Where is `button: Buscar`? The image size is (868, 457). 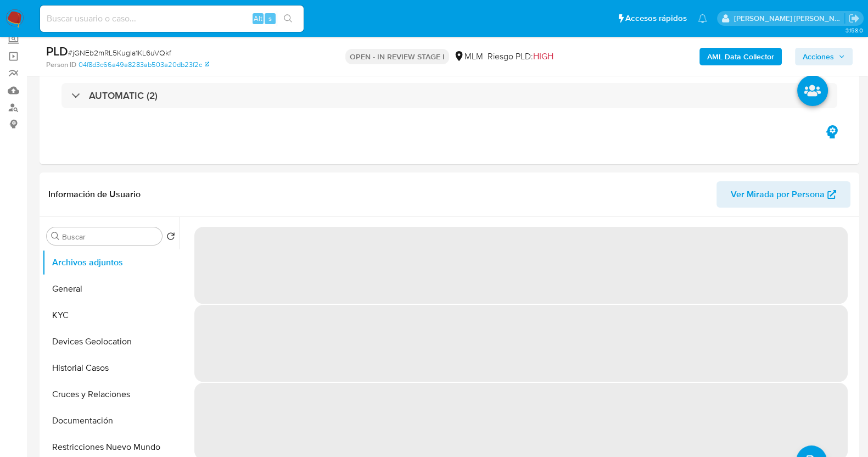 button: Buscar is located at coordinates (56, 236).